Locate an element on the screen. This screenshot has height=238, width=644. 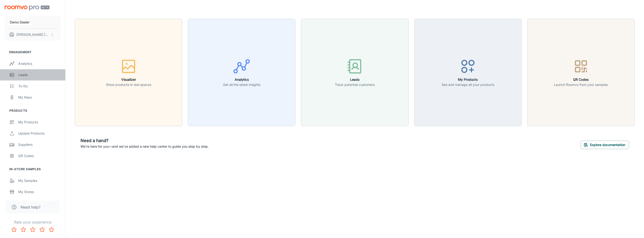
button: AnalyticsGet all the latest insights is located at coordinates (242, 72).